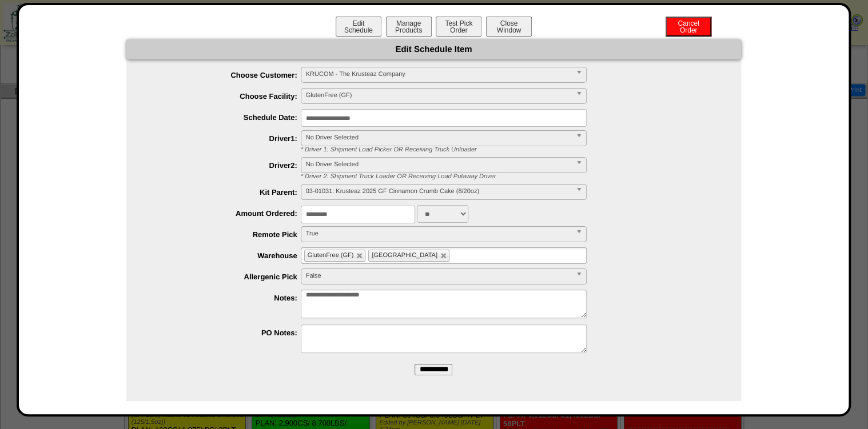 Image resolution: width=868 pixels, height=429 pixels. Describe the element at coordinates (224, 165) in the screenshot. I see `label: Driver2:` at that location.